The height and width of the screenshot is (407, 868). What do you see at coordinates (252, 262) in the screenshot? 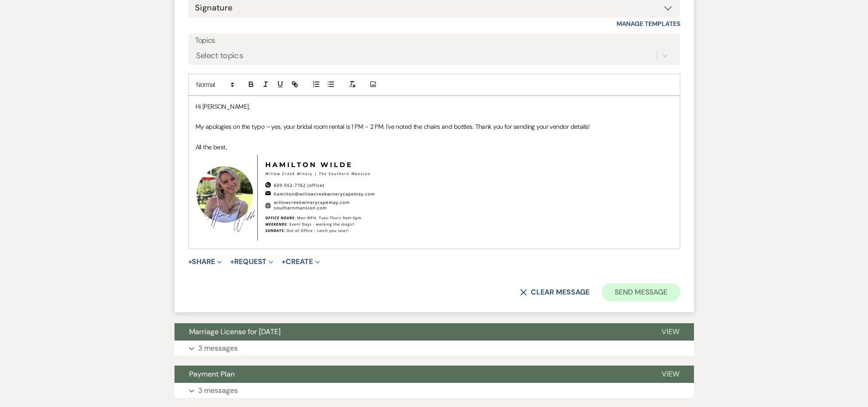
I see `button: Request` at bounding box center [252, 262].